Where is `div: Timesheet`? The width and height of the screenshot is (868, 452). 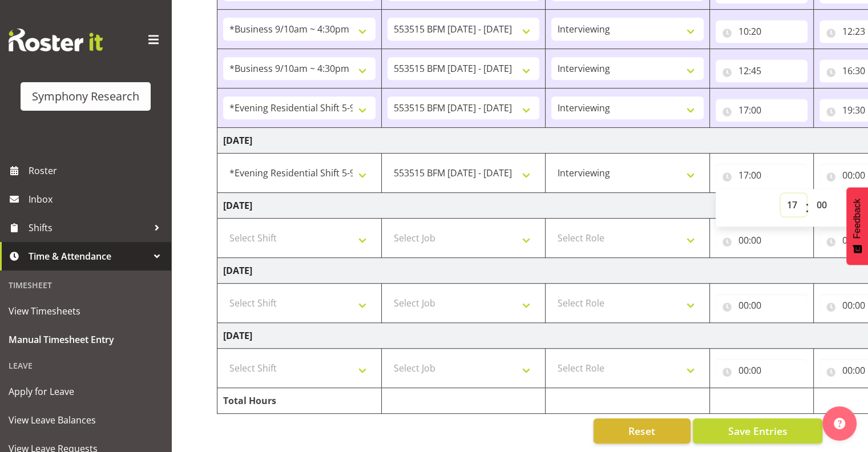
div: Timesheet is located at coordinates (85, 284).